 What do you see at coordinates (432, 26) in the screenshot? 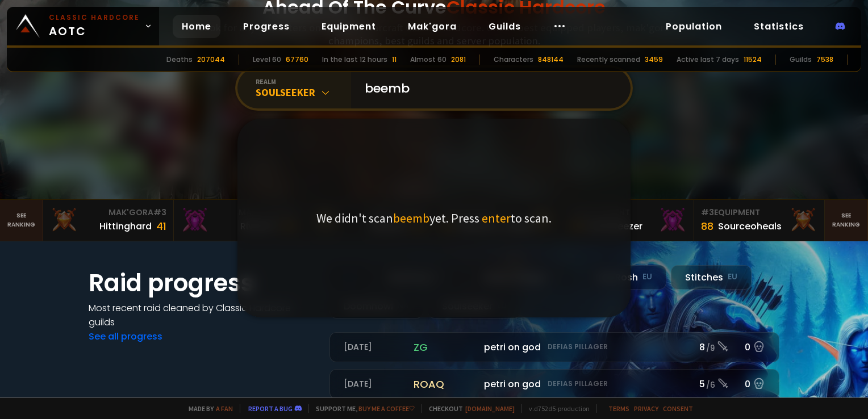
I see `a: Mak'gora` at bounding box center [432, 26].